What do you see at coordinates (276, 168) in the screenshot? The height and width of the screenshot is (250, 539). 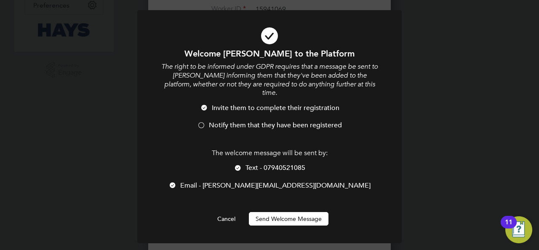 I see `span: Text - 07940521085` at bounding box center [276, 168].